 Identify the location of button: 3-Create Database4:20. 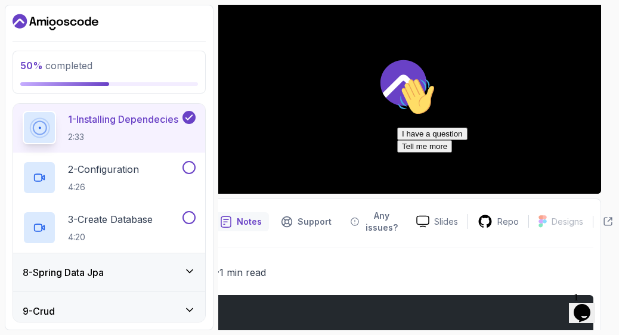
(109, 228).